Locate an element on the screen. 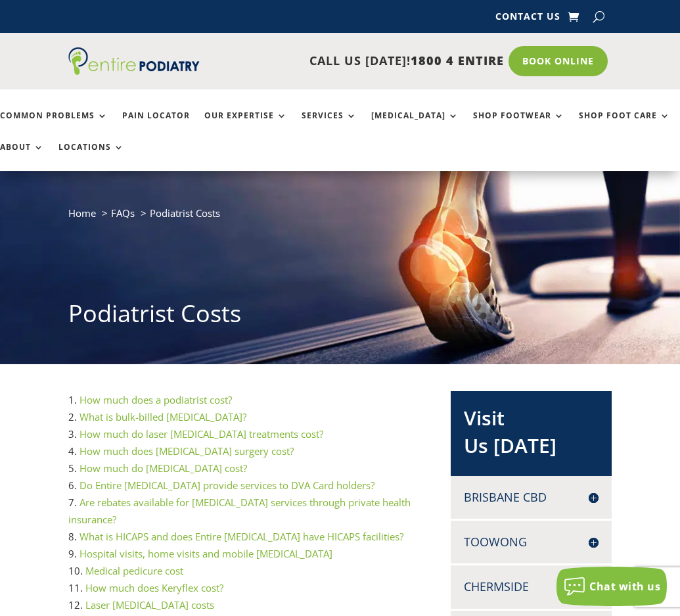 This screenshot has width=680, height=616. a: Medical pedicure cost is located at coordinates (134, 570).